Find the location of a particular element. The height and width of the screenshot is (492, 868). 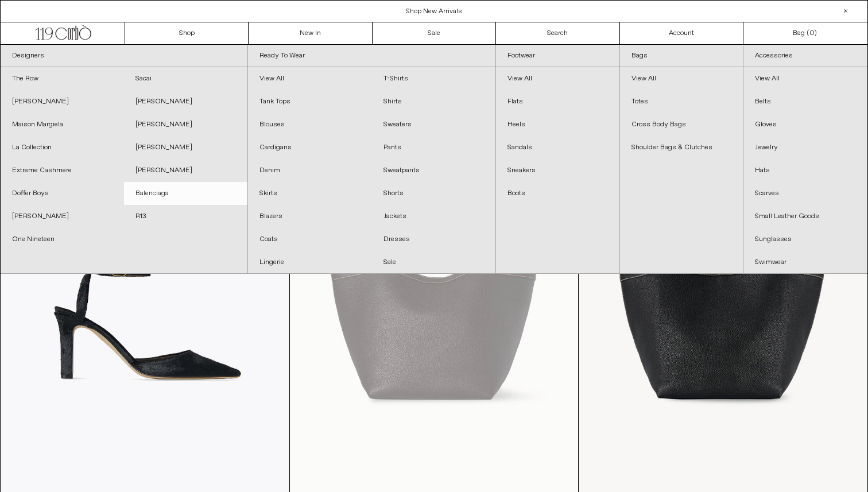

a: Cardigans is located at coordinates (309, 148).